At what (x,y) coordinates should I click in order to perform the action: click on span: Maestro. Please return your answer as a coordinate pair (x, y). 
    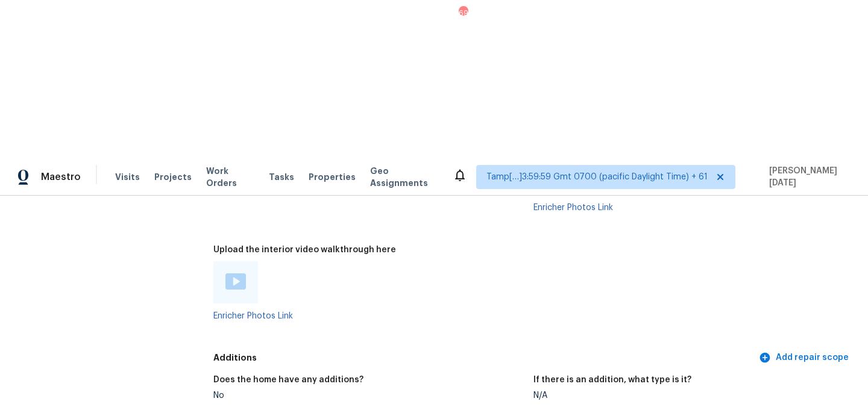
    Looking at the image, I should click on (61, 177).